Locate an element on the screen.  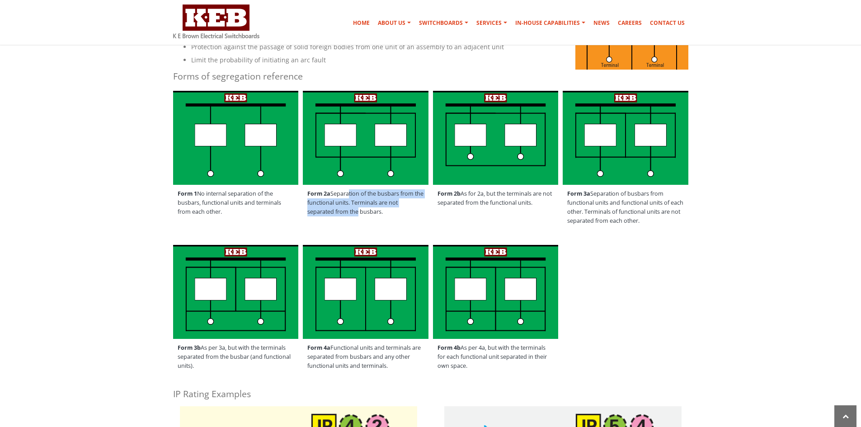
strong: Form 3b is located at coordinates (189, 348).